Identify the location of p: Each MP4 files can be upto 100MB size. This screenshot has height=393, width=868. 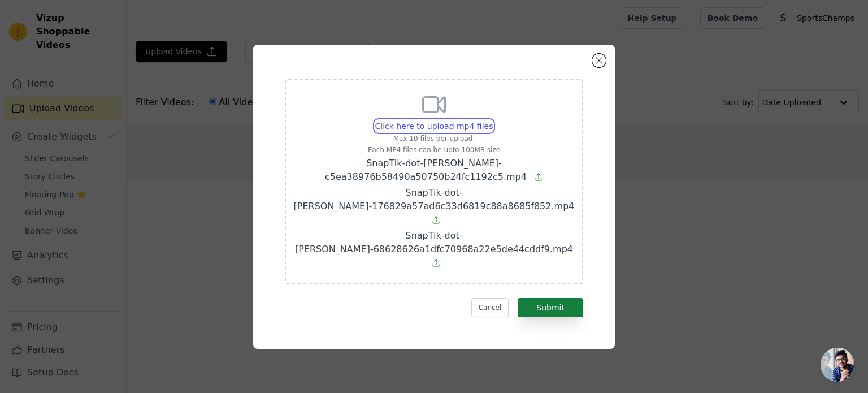
(434, 150).